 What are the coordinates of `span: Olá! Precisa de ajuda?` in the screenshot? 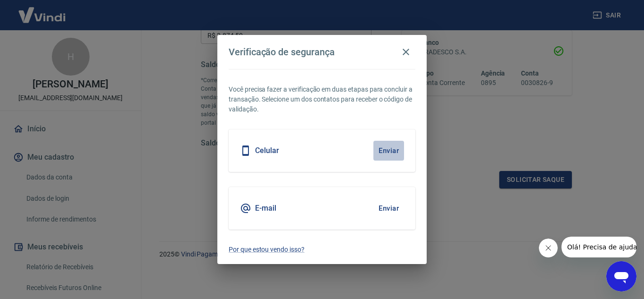 It's located at (42, 10).